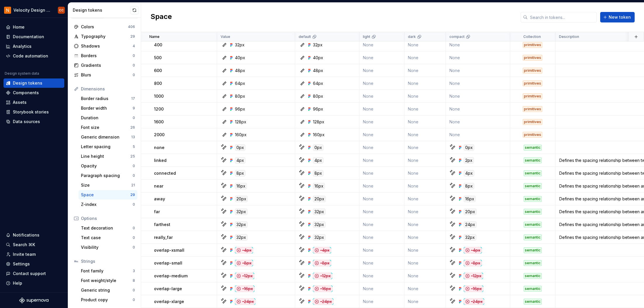  I want to click on p: overlap-medium, so click(171, 276).